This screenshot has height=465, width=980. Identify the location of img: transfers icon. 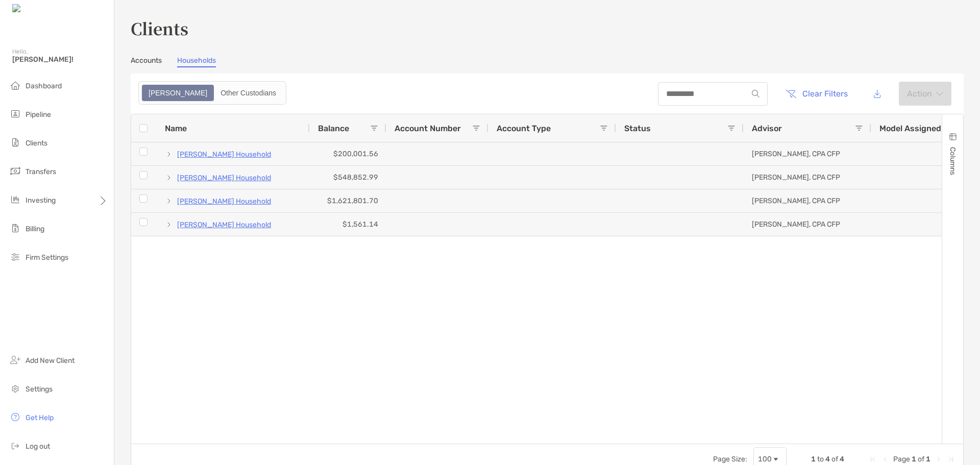
(15, 171).